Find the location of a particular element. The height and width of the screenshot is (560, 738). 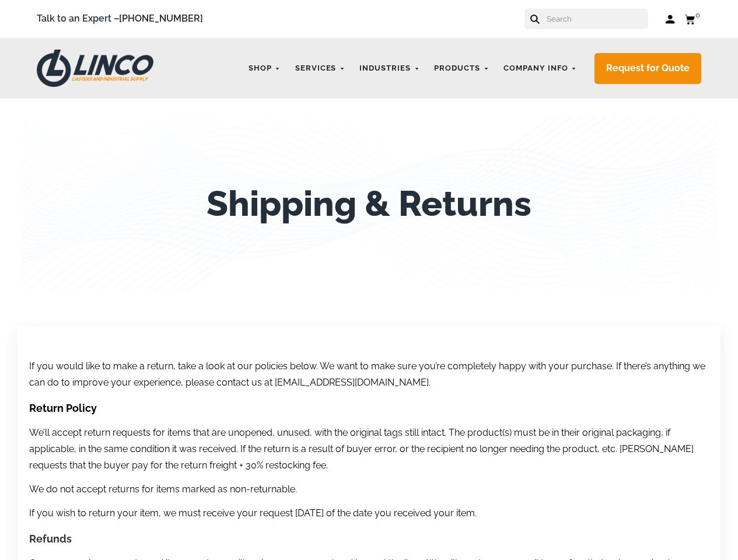

a: Shop is located at coordinates (264, 68).